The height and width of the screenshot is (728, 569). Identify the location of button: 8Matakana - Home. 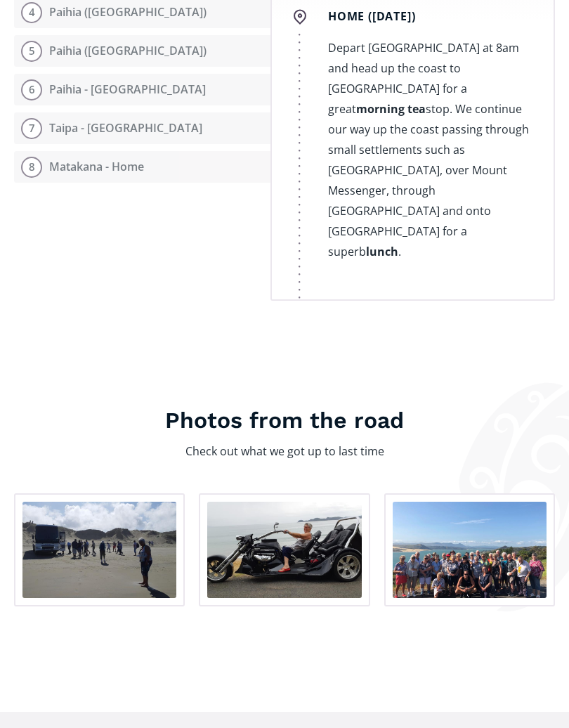
(142, 167).